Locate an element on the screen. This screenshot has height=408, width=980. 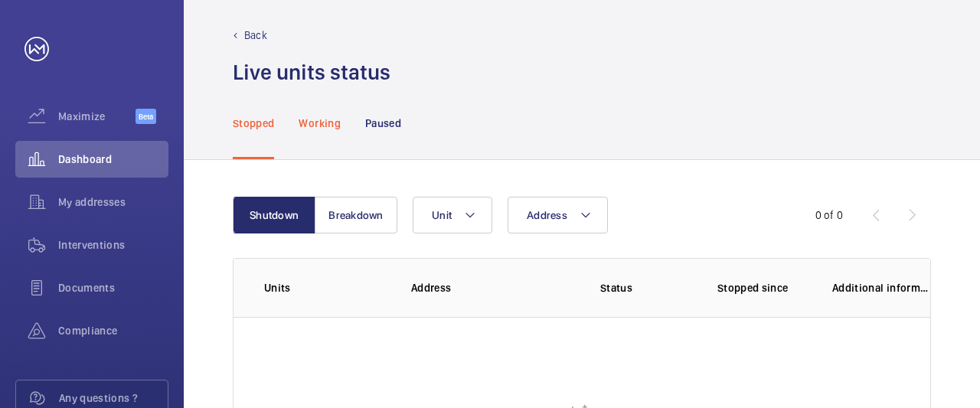
span: Address is located at coordinates (547, 215).